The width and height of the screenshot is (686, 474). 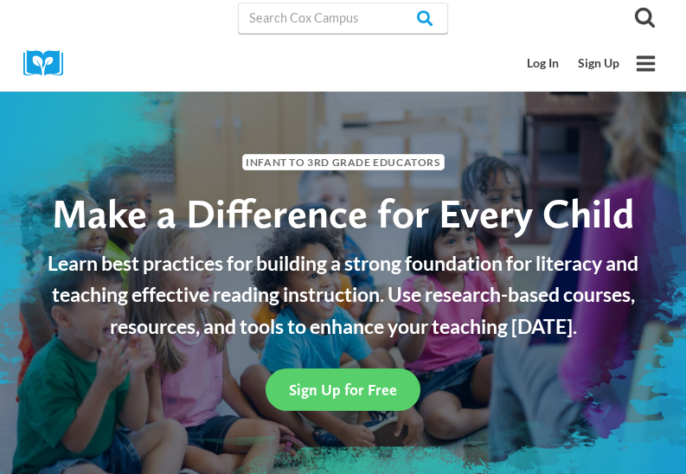 What do you see at coordinates (343, 295) in the screenshot?
I see `p: Learn best practices for building a strong foundation for literacy and teaching effective reading...` at bounding box center [343, 295].